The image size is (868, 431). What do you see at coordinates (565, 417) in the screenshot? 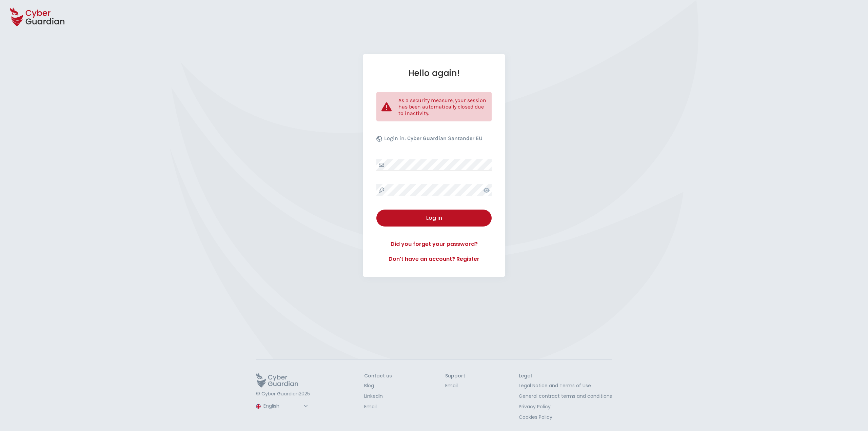
I see `a: Cookies Policy` at bounding box center [565, 417].